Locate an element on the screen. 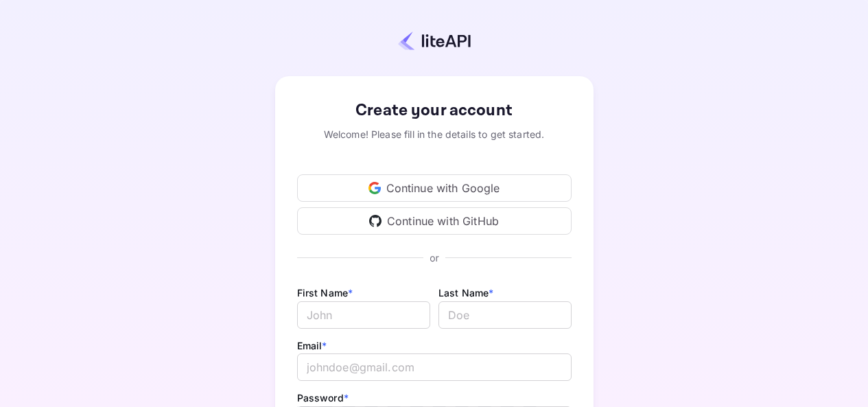  div: Create your account is located at coordinates (434, 110).